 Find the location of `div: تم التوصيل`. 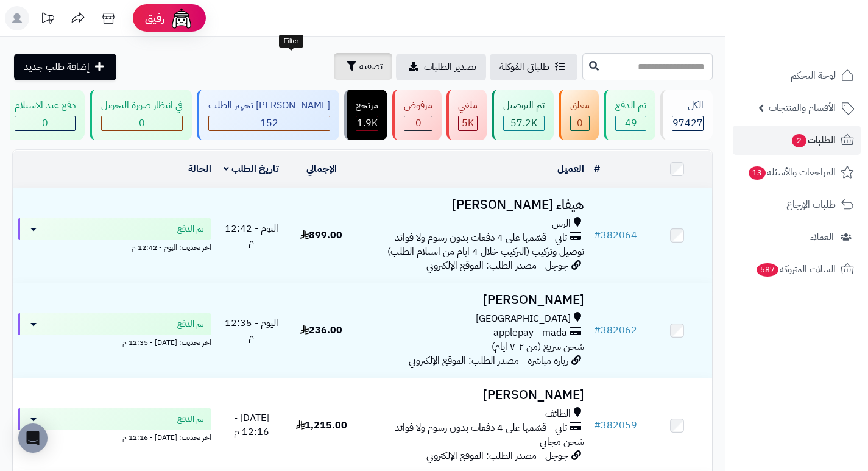

div: تم التوصيل is located at coordinates (524, 106).